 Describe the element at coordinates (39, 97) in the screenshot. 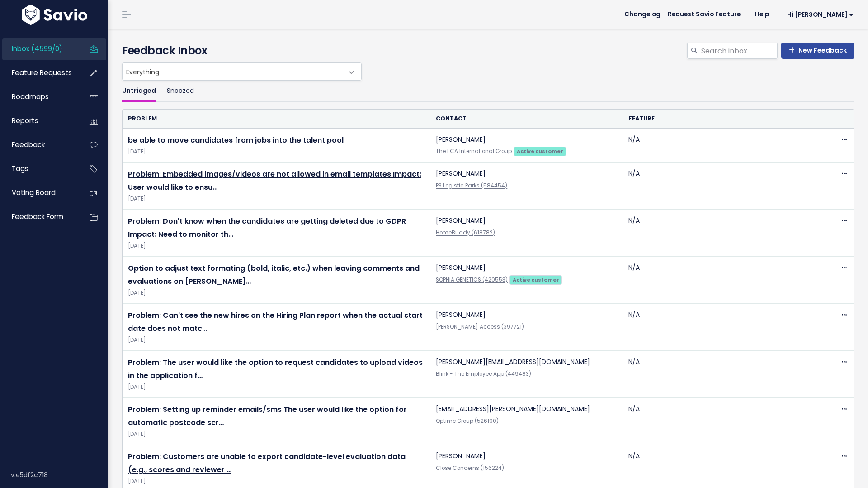

I see `a: Roadmaps` at that location.